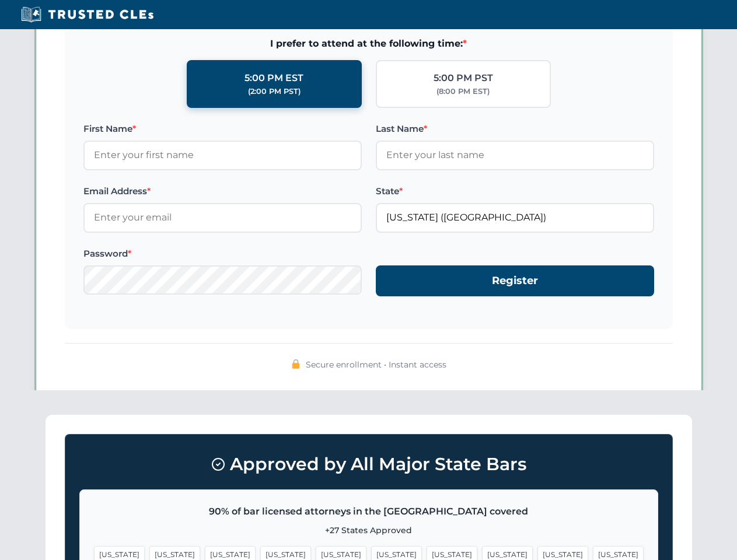 The image size is (737, 560). I want to click on label: State, so click(515, 191).